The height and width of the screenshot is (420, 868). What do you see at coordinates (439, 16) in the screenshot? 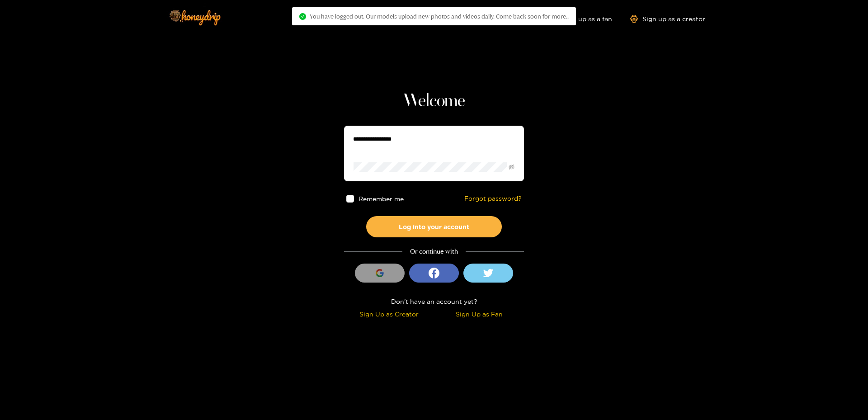
I see `span: You have logged out. Our models upload new photos and videos daily. Come back soon for more..` at bounding box center [439, 16].